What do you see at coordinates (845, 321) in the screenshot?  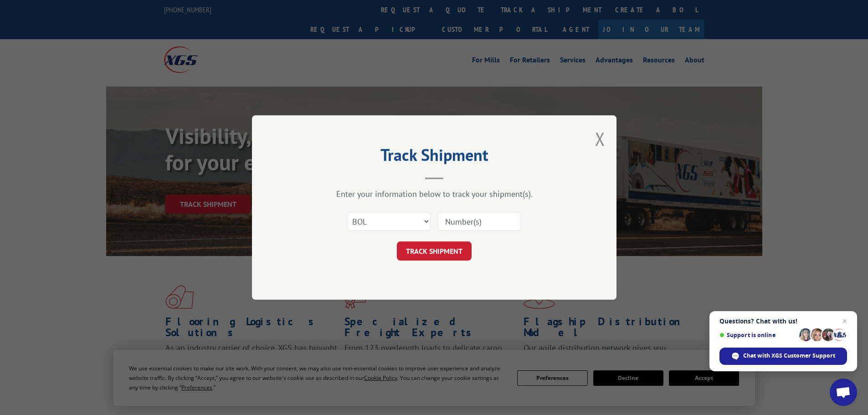 I see `span: Close chat` at bounding box center [845, 321].